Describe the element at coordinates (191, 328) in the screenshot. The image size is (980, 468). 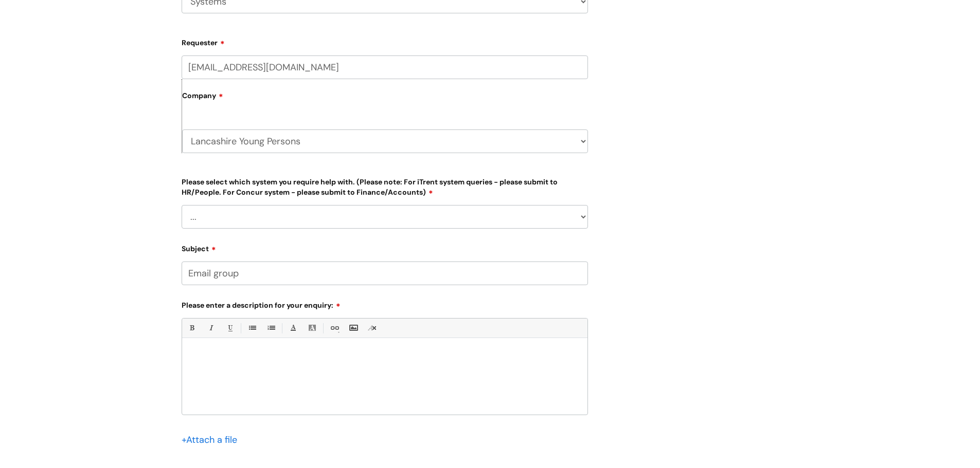
I see `a: Bold (Ctrl-B)` at that location.